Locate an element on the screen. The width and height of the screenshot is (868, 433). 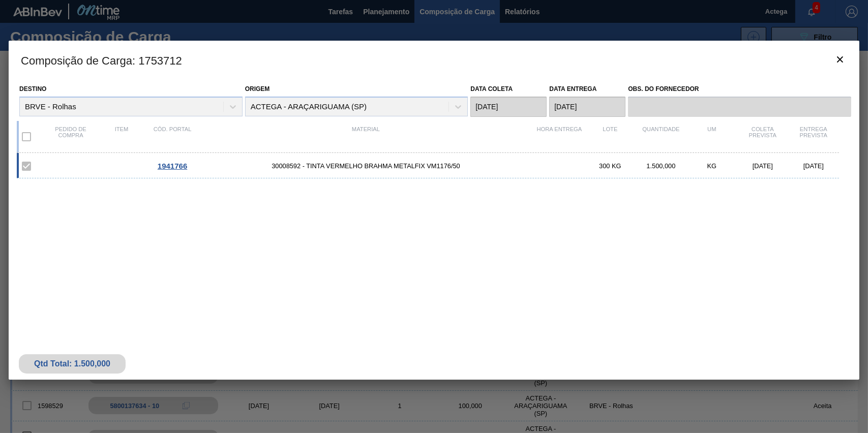
div: Coleta Prevista is located at coordinates (763, 137).